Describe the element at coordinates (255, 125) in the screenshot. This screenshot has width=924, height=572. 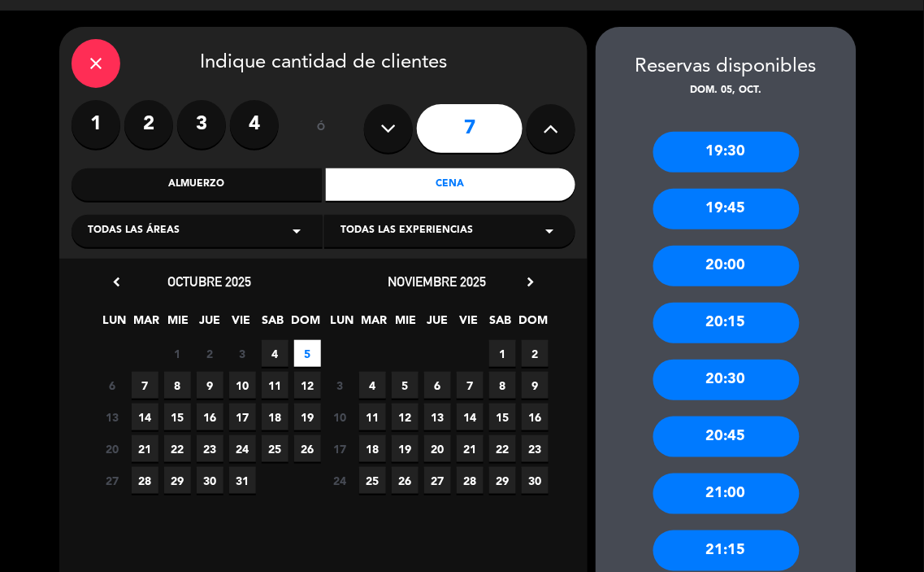
I see `label: 4` at that location.